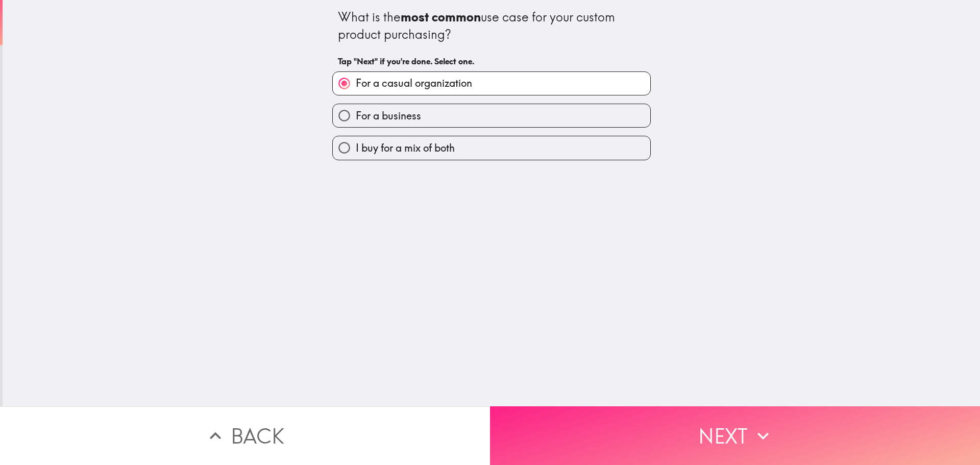 The image size is (980, 465). Describe the element at coordinates (492, 83) in the screenshot. I see `button: For a casual organization` at that location.